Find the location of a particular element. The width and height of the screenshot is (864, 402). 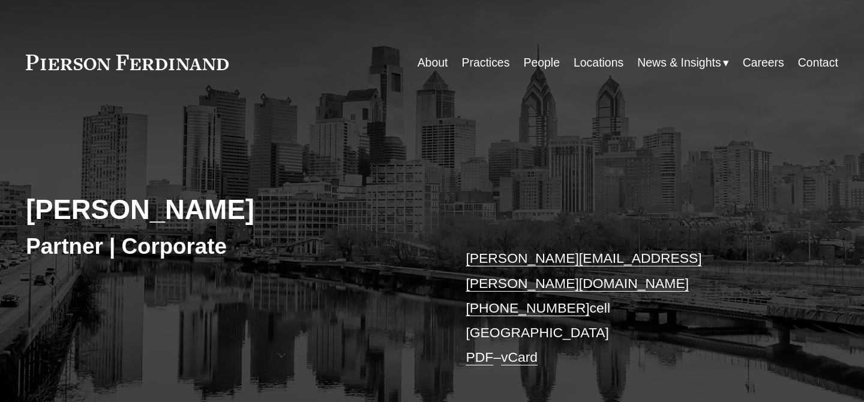

a: vCard is located at coordinates (519, 357).